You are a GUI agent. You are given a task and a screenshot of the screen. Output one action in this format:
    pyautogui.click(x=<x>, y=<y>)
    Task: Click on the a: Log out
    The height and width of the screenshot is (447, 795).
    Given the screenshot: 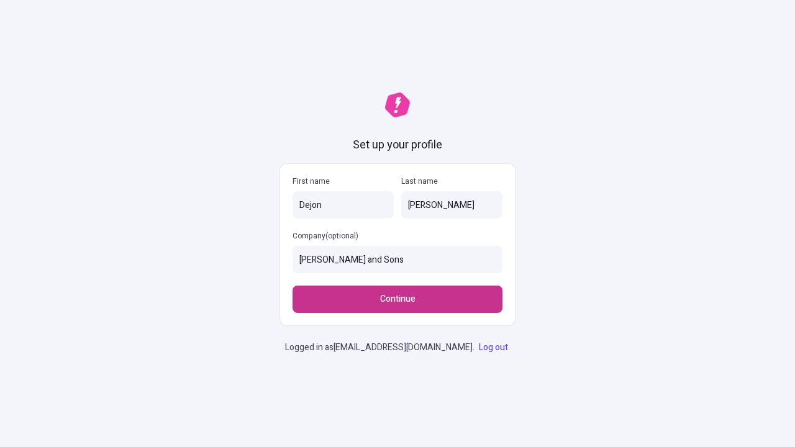 What is the action you would take?
    pyautogui.click(x=493, y=347)
    